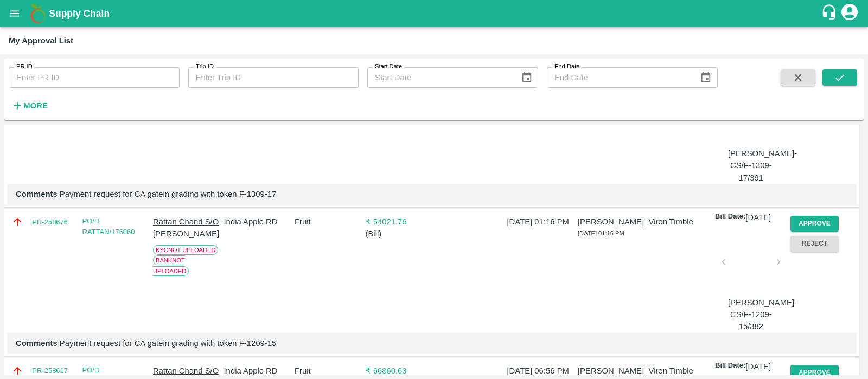 This screenshot has width=868, height=379. I want to click on a: PO/D RATTAN/176060, so click(109, 226).